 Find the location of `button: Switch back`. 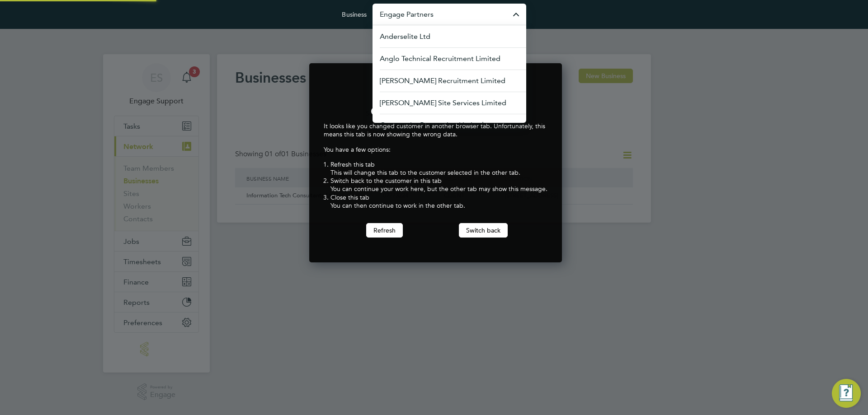

button: Switch back is located at coordinates (483, 230).